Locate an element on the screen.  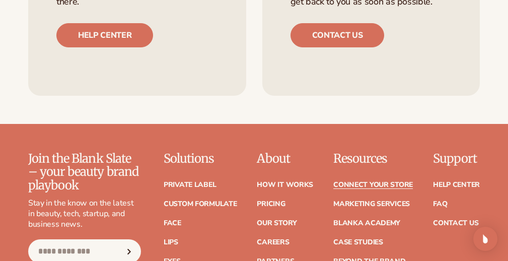
a: Careers is located at coordinates (273, 242).